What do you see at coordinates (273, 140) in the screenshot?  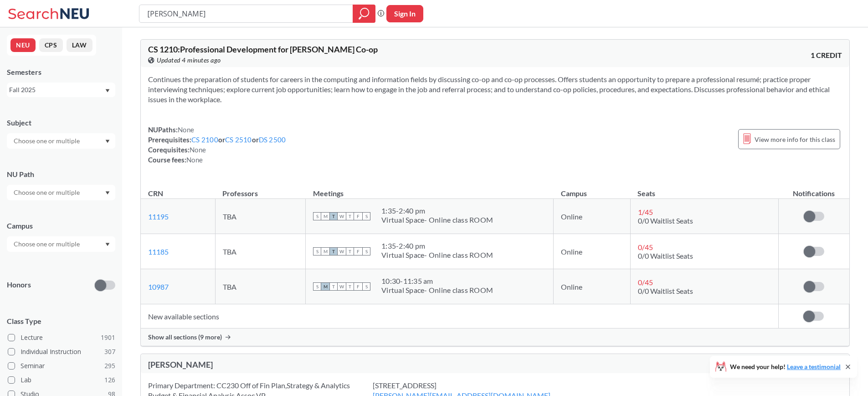 I see `a: DS 2500` at bounding box center [273, 140].